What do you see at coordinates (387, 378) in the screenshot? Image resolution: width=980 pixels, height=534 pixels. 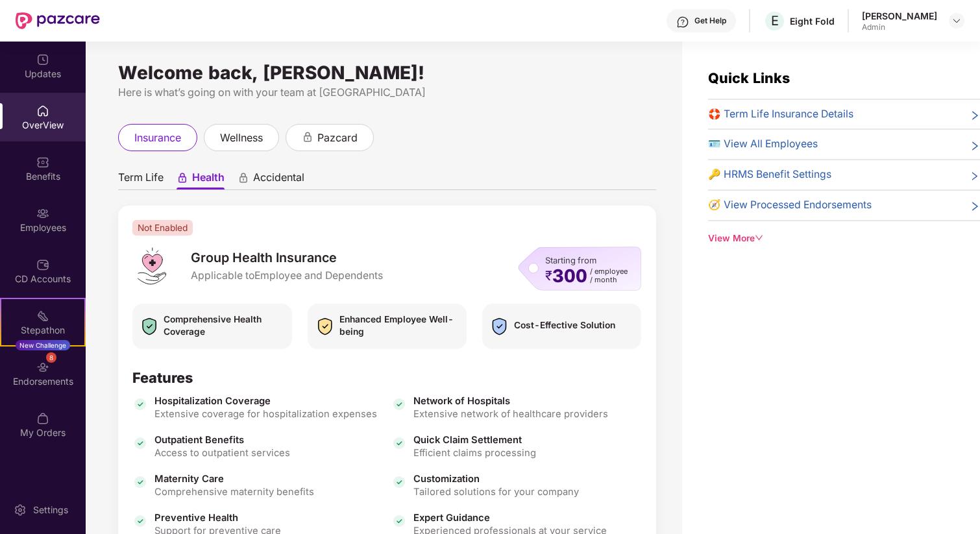 I see `div: Features` at bounding box center [387, 378].